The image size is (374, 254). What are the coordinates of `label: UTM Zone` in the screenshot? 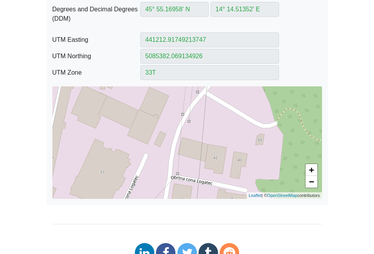 It's located at (93, 73).